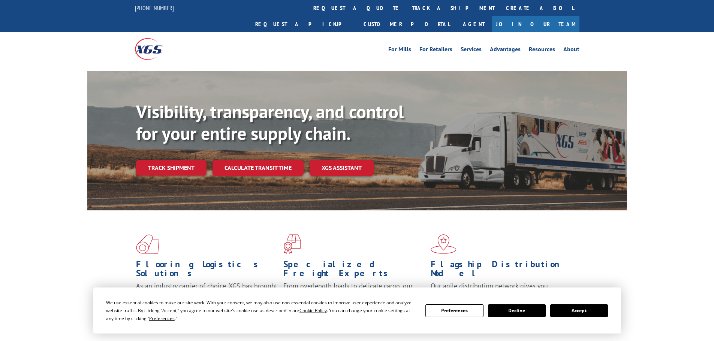 The height and width of the screenshot is (341, 714). What do you see at coordinates (292, 244) in the screenshot?
I see `img: xgs-icon-focused-on-flooring-red` at bounding box center [292, 244].